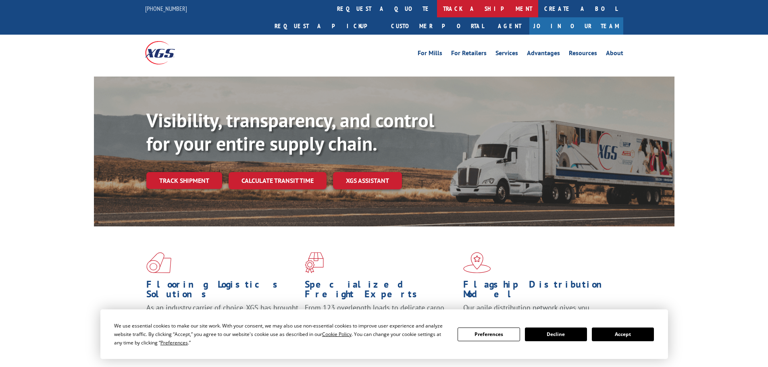 This screenshot has width=768, height=367. I want to click on h1: Flagship Distribution Model, so click(539, 291).